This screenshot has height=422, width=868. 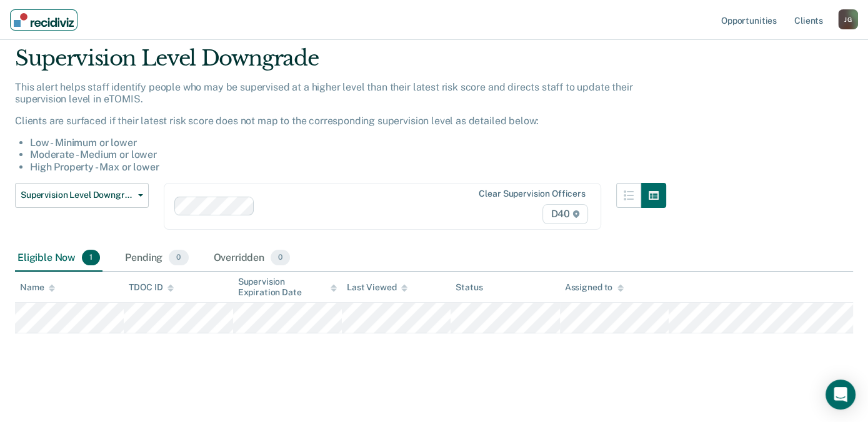 What do you see at coordinates (38, 288) in the screenshot?
I see `div: Name` at bounding box center [38, 288].